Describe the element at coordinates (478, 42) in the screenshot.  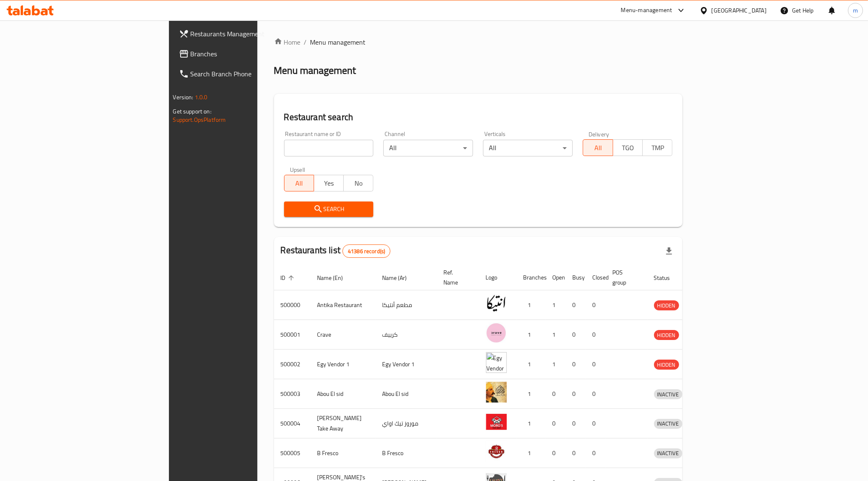
I see `nav: breadcrumb` at that location.